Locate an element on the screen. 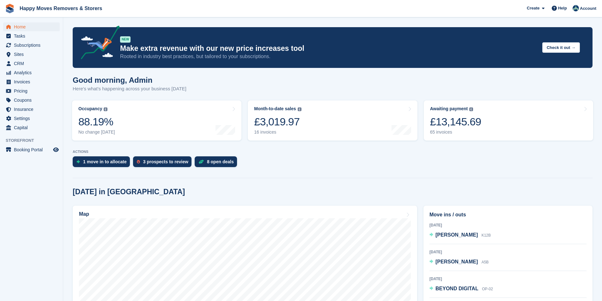 The height and width of the screenshot is (301, 602). div: 3 prospects to review is located at coordinates (166, 162).